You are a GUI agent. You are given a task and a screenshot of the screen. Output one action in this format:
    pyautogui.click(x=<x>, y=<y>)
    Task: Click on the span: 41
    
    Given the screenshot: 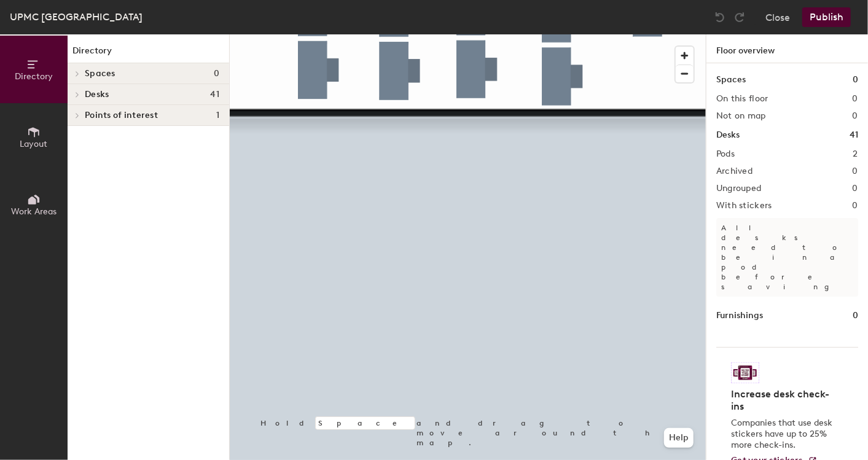 What is the action you would take?
    pyautogui.click(x=215, y=95)
    